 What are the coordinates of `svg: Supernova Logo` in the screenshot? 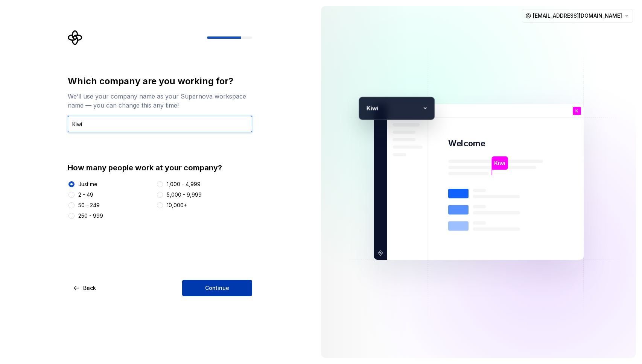 It's located at (75, 38).